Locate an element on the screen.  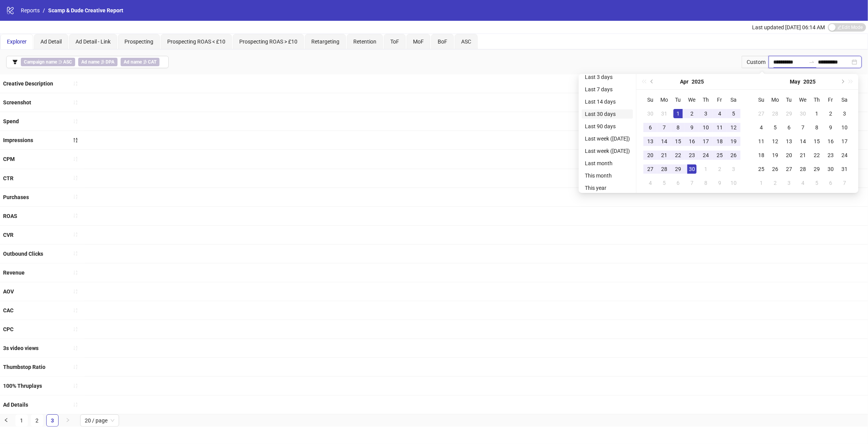
li: Last 7 days is located at coordinates (607, 90).